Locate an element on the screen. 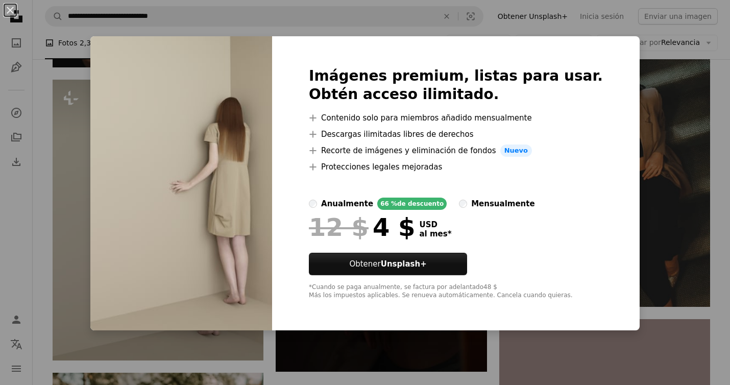 The width and height of the screenshot is (730, 385). button: ObtenerUnsplash+ is located at coordinates (388, 264).